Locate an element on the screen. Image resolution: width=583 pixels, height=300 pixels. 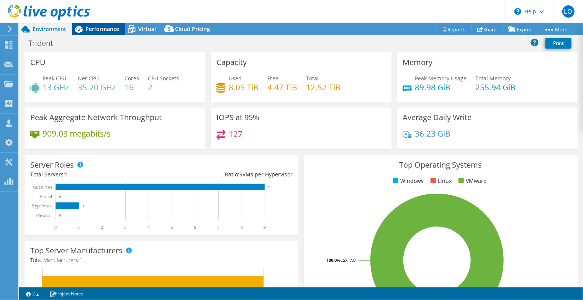
text: 5 is located at coordinates (172, 227).